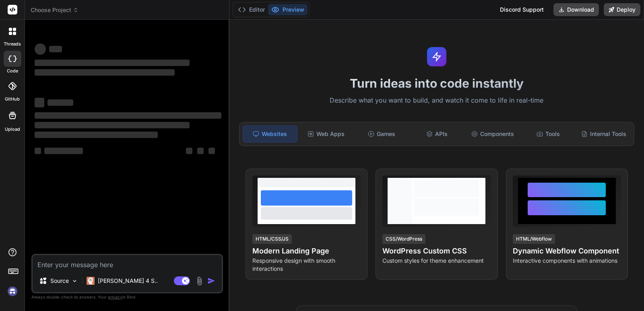 This screenshot has width=644, height=311. I want to click on div: HTML/Webflow, so click(534, 239).